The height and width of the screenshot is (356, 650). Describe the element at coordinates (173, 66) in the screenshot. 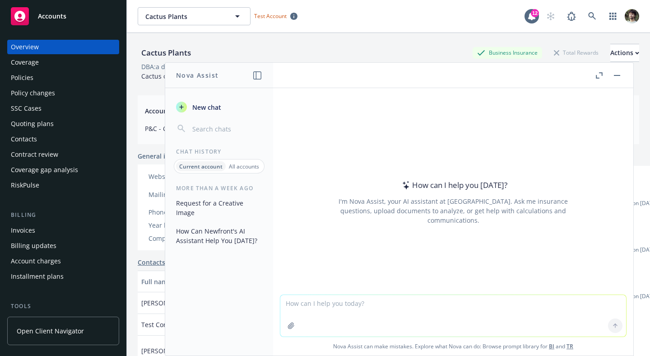

I see `div: DBA: a dba new 123!!!` at that location.